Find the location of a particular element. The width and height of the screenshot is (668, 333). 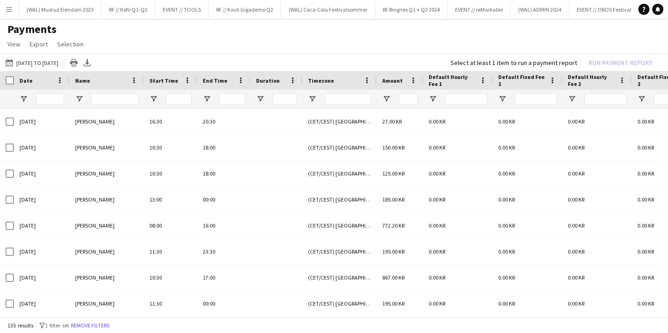

input: Amount Filter Input is located at coordinates (408, 99).